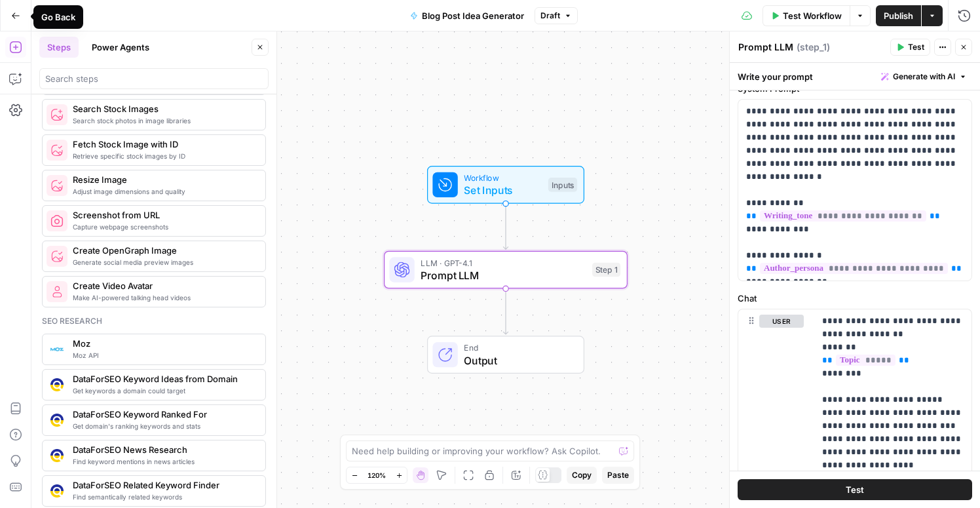 The width and height of the screenshot is (980, 508). What do you see at coordinates (813, 15) in the screenshot?
I see `span: Test Workflow` at bounding box center [813, 15].